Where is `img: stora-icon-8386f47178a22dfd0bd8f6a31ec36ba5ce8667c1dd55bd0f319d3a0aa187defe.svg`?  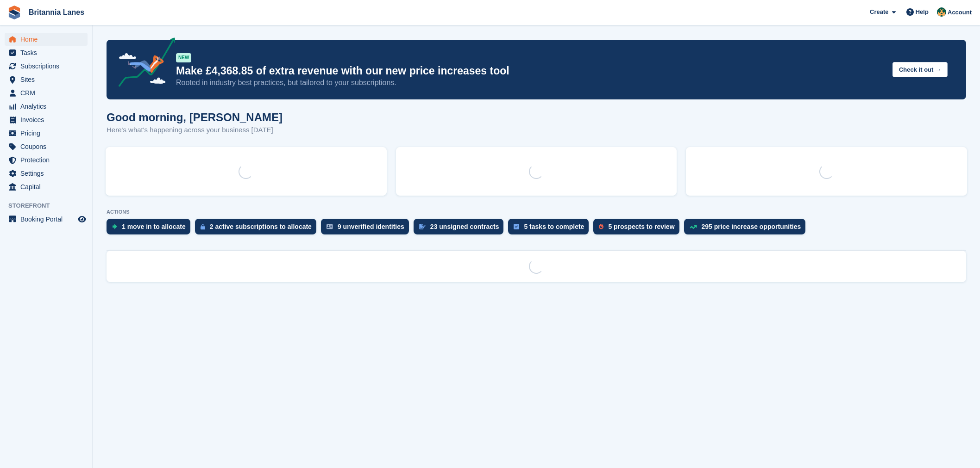 img: stora-icon-8386f47178a22dfd0bd8f6a31ec36ba5ce8667c1dd55bd0f319d3a0aa187defe.svg is located at coordinates (14, 12).